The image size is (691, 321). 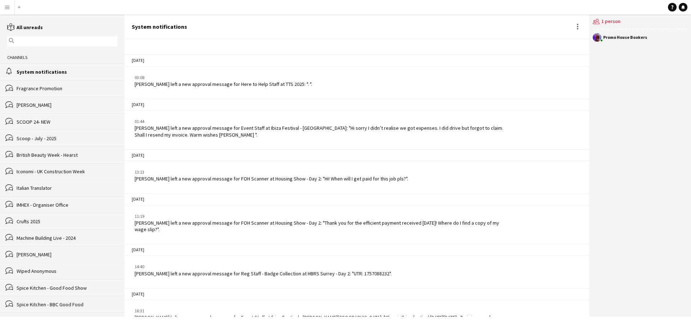 What do you see at coordinates (67, 188) in the screenshot?
I see `div: Italian Translator` at bounding box center [67, 188].